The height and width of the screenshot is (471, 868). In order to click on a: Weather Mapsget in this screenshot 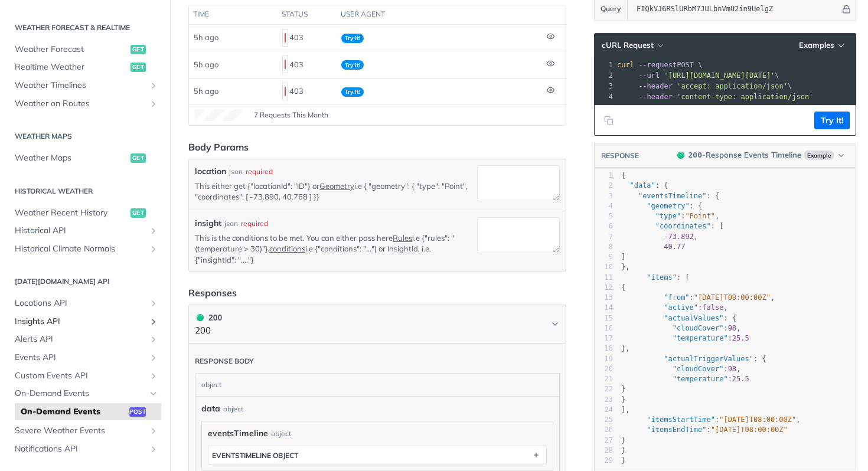, I will do `click(85, 159)`.